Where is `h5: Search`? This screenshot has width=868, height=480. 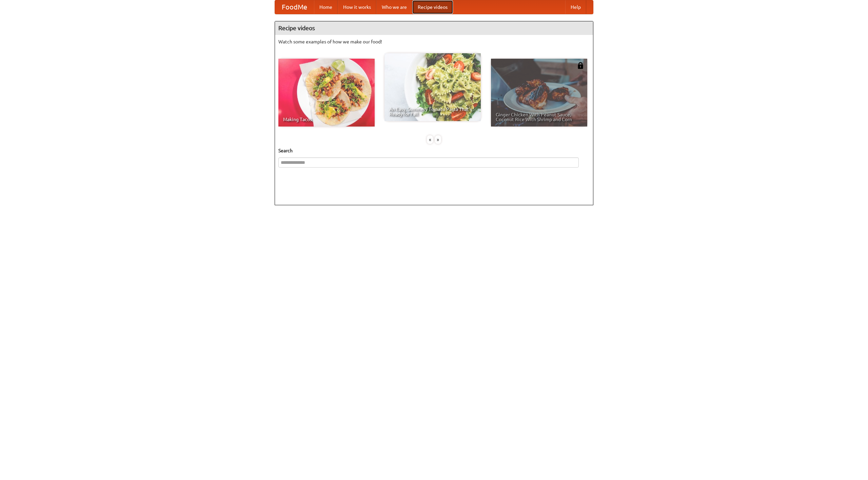
h5: Search is located at coordinates (434, 151).